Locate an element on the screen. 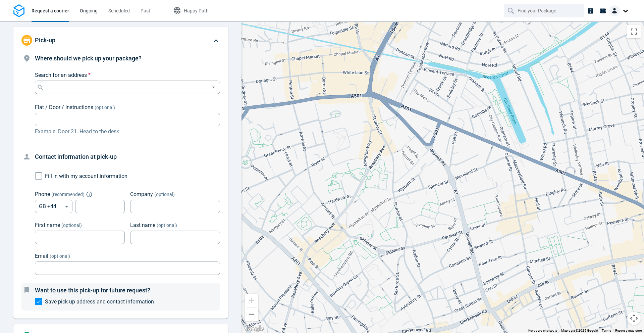  span: Fill in with my account information is located at coordinates (86, 176).